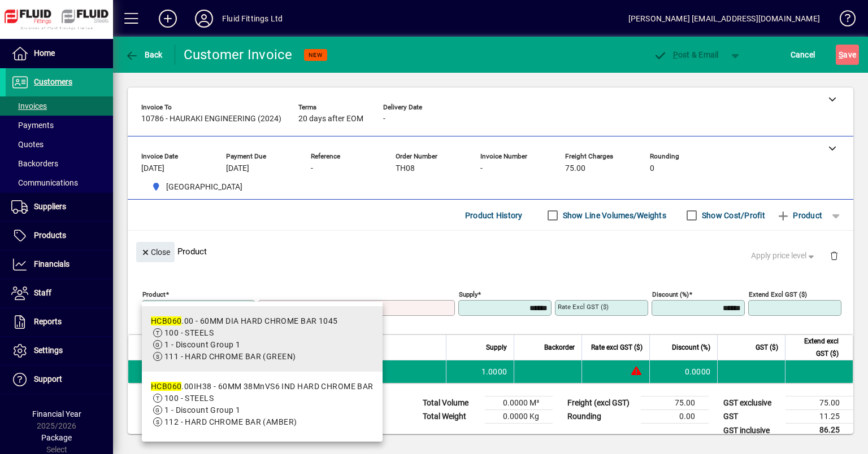 The image size is (868, 454). What do you see at coordinates (144, 55) in the screenshot?
I see `app-page-header-button: Back` at bounding box center [144, 55].